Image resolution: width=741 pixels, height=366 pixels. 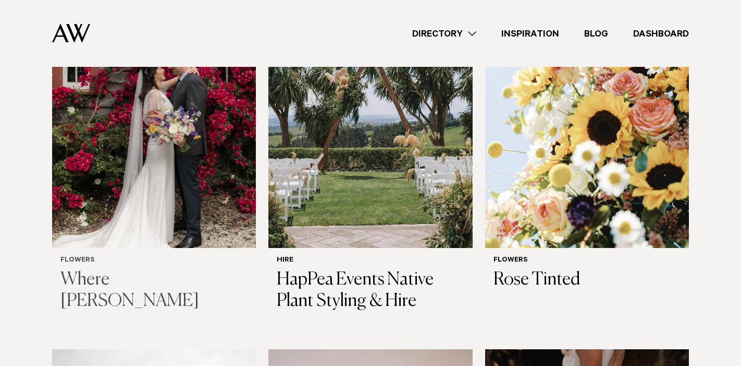 I want to click on a: Inspiration, so click(x=530, y=33).